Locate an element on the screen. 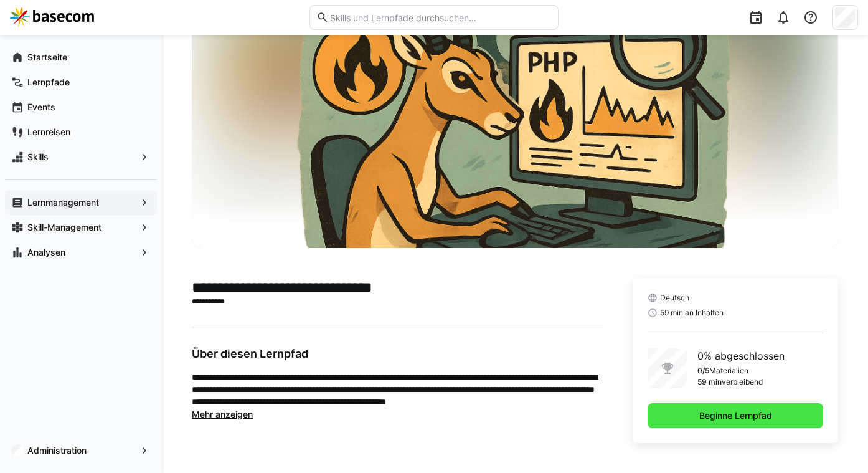 The width and height of the screenshot is (868, 473). input: Skills und Lernpfade durchsuchen… is located at coordinates (440, 17).